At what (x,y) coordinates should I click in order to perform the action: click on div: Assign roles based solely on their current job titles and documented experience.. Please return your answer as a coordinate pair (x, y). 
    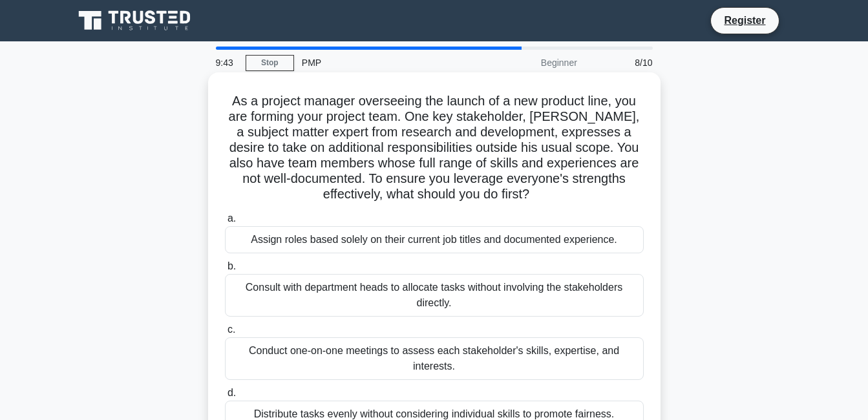
    Looking at the image, I should click on (434, 240).